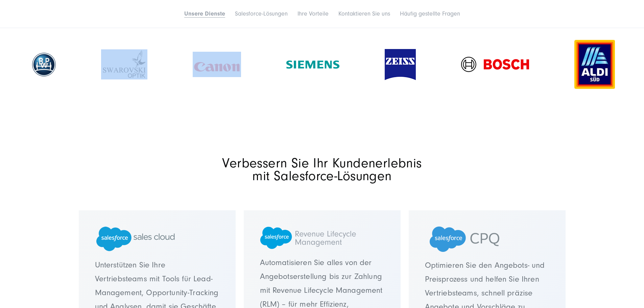 Image resolution: width=644 pixels, height=308 pixels. What do you see at coordinates (465, 238) in the screenshot?
I see `img: Salesforce CPQ Agentur - SUNZINET` at bounding box center [465, 238].